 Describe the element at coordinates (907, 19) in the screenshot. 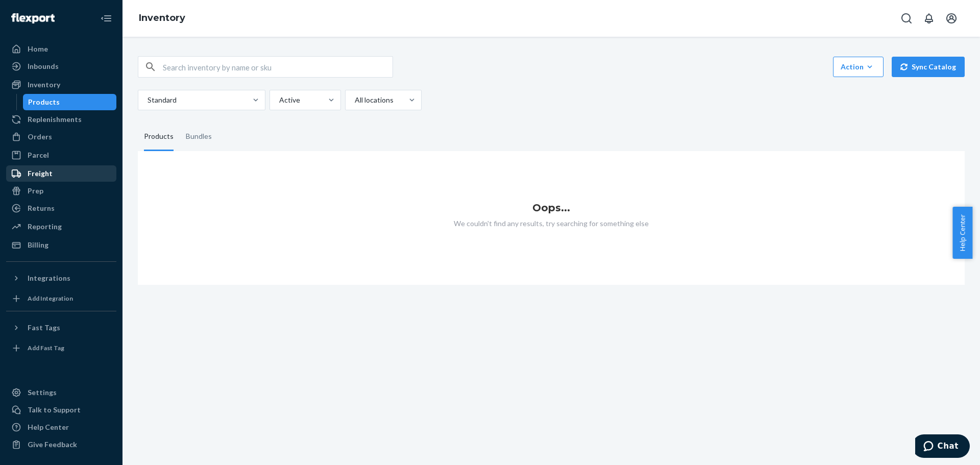

I see `button: Open Search Box` at that location.